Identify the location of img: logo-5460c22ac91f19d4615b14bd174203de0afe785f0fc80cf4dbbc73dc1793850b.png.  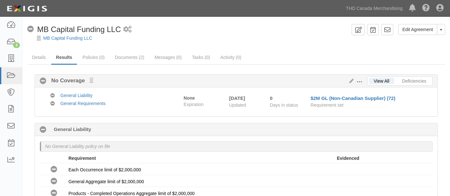
(27, 9).